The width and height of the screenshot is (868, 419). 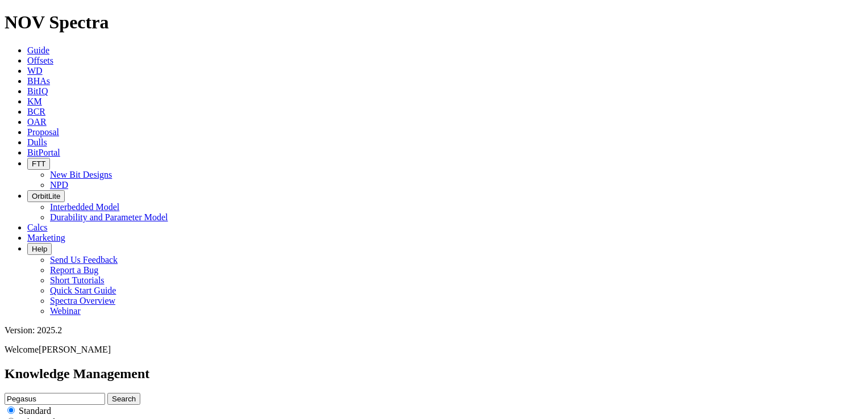 What do you see at coordinates (77, 280) in the screenshot?
I see `a: Short Tutorials` at bounding box center [77, 280].